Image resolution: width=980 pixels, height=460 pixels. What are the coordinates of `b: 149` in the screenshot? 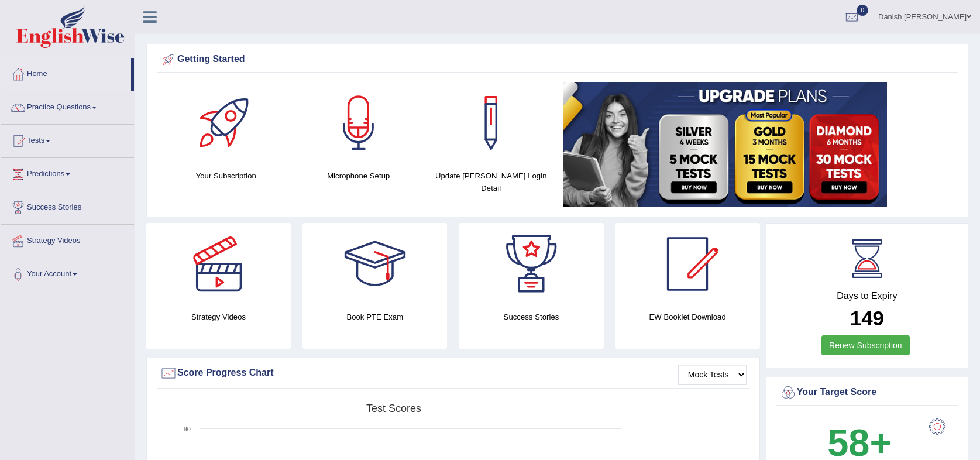 It's located at (866, 317).